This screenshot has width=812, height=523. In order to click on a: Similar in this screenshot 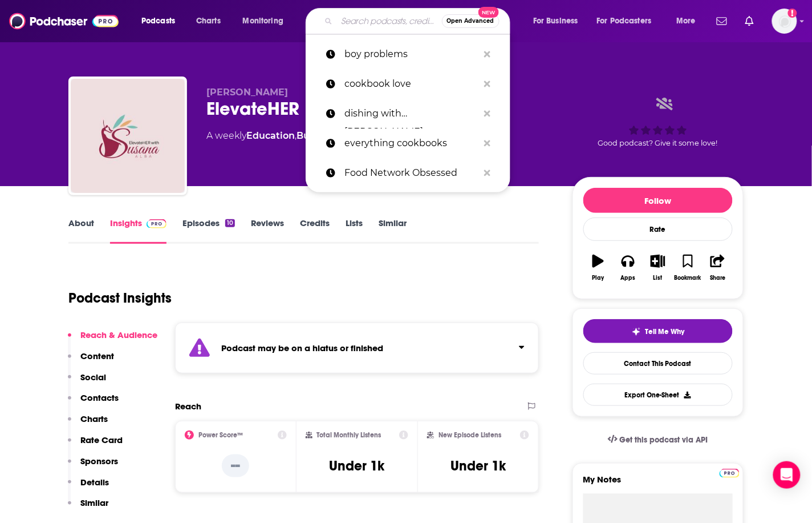, I will do `click(392, 230)`.